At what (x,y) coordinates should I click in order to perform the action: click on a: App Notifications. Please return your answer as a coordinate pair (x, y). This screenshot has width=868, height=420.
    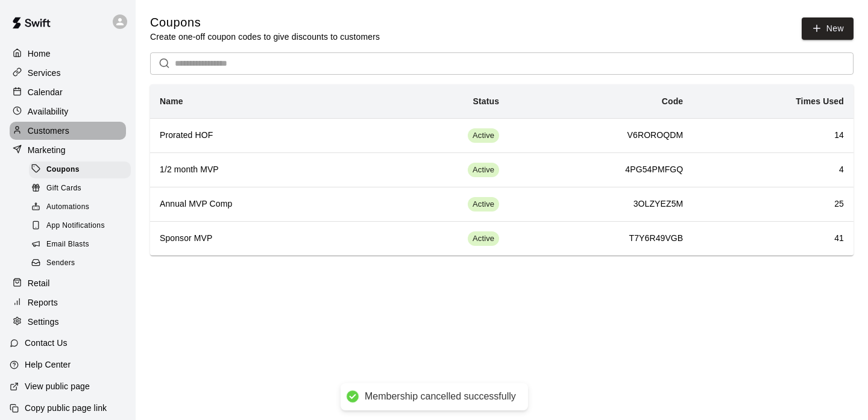
    Looking at the image, I should click on (82, 226).